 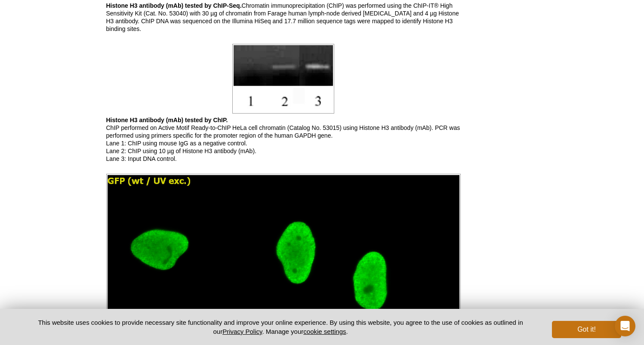 I want to click on a: Privacy Policy, so click(x=242, y=331).